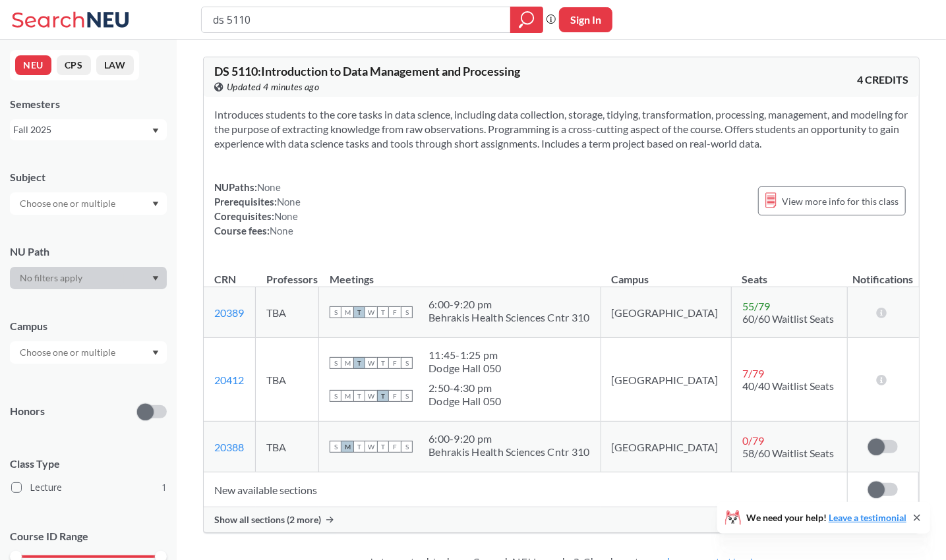 This screenshot has width=946, height=560. What do you see at coordinates (273, 87) in the screenshot?
I see `span: Updated 4 minutes ago` at bounding box center [273, 87].